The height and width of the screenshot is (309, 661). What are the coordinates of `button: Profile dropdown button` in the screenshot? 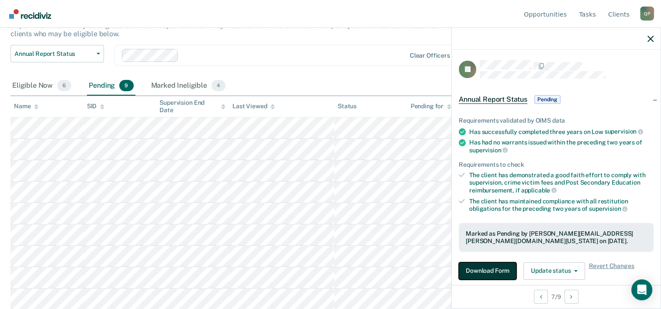 It's located at (647, 14).